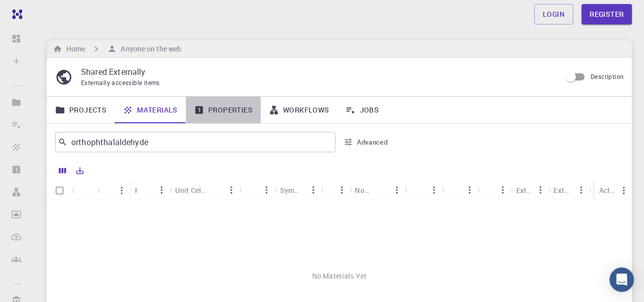  I want to click on a: Login, so click(554, 15).